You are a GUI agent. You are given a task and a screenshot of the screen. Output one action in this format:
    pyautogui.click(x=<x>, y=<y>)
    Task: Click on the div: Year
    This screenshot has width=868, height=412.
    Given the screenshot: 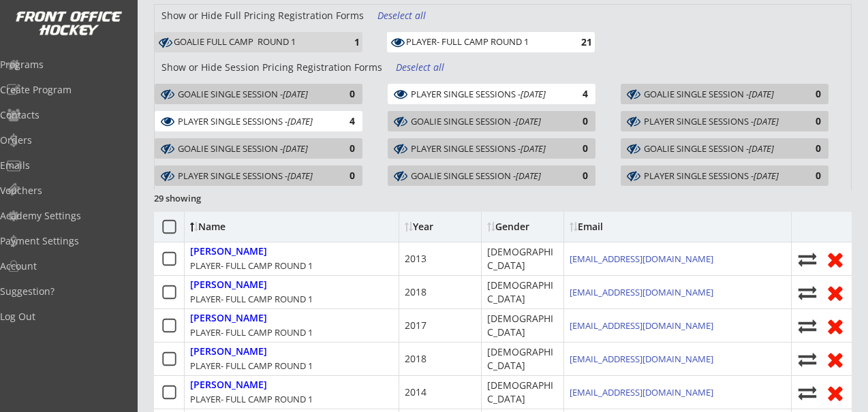 What is the action you would take?
    pyautogui.click(x=440, y=227)
    